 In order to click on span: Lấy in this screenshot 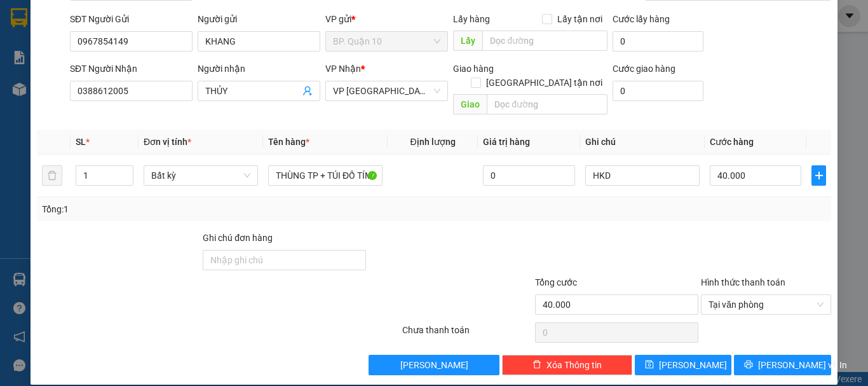, I will do `click(468, 41)`.